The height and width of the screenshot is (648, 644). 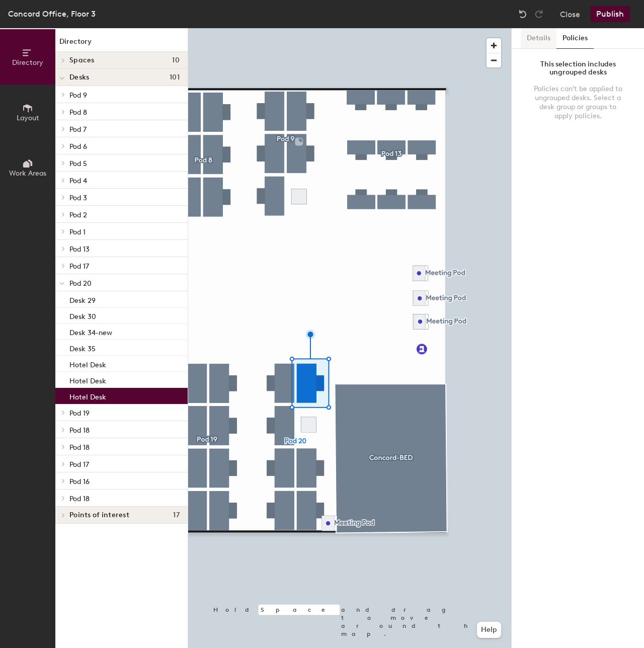 What do you see at coordinates (577, 103) in the screenshot?
I see `div: Policies can't be applied to ungrouped desks. Select a desk group or groups to apply policies.` at bounding box center [577, 103].